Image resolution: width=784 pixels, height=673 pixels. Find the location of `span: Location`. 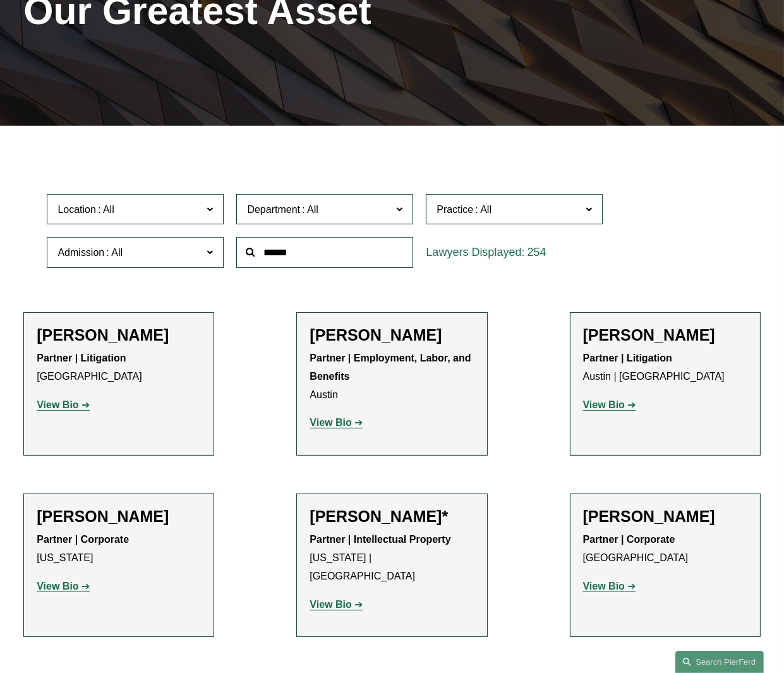

span: Location is located at coordinates (77, 209).